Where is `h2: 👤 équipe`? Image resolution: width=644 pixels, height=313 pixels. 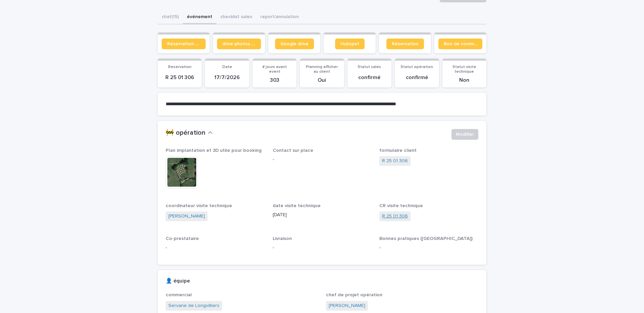
h2: 👤 équipe is located at coordinates (178, 281).